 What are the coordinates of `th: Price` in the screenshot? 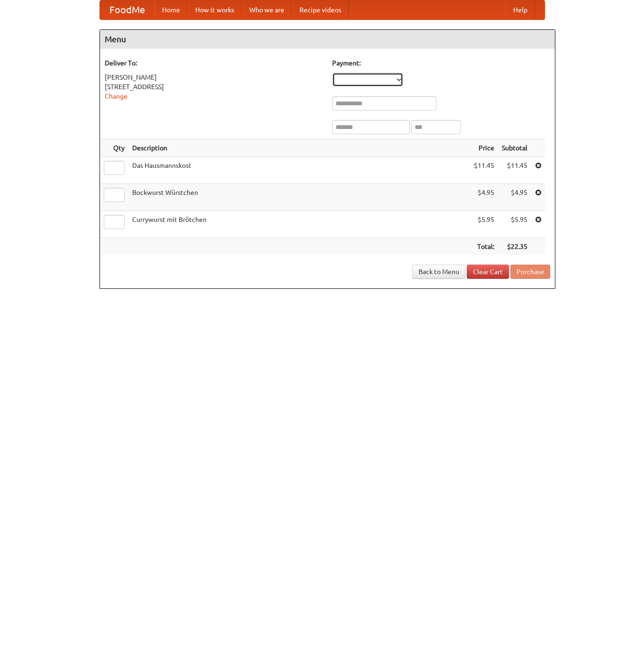 It's located at (484, 148).